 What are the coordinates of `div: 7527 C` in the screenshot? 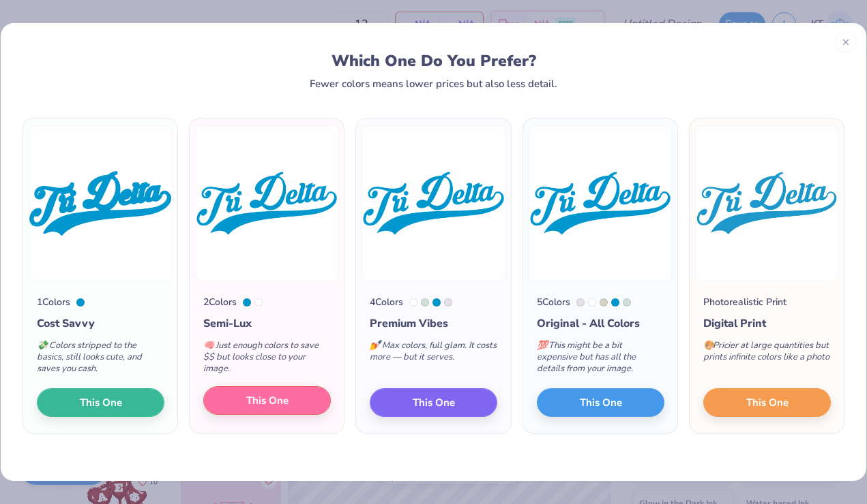 It's located at (604, 303).